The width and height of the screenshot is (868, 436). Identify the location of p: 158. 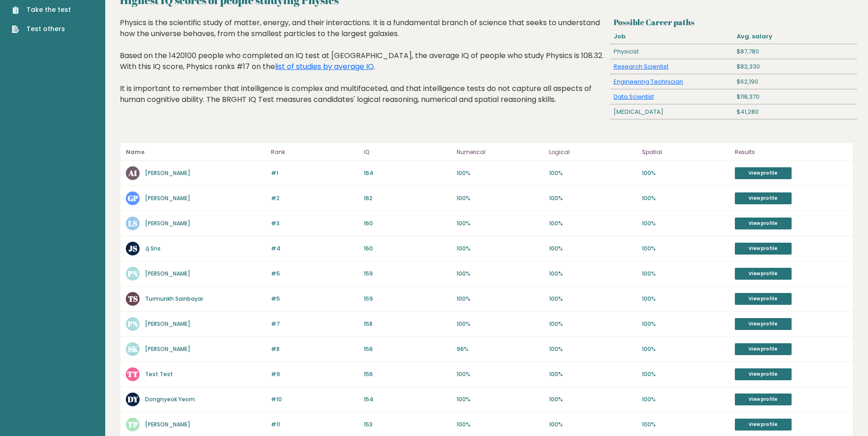
(407, 324).